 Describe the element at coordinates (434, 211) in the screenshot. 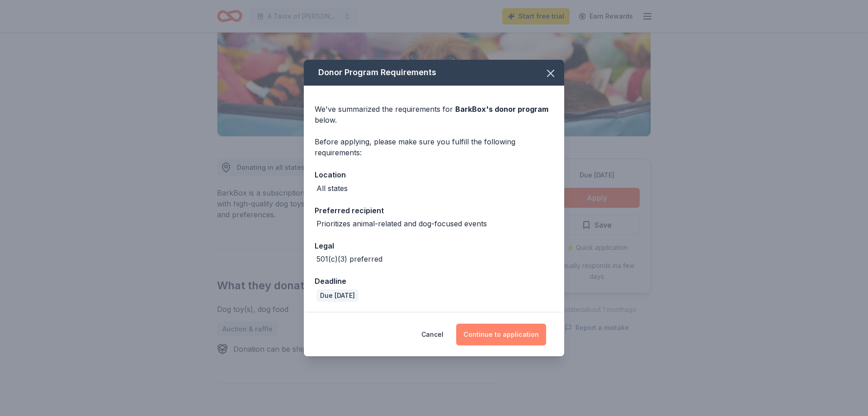

I see `div: Preferred recipient` at that location.